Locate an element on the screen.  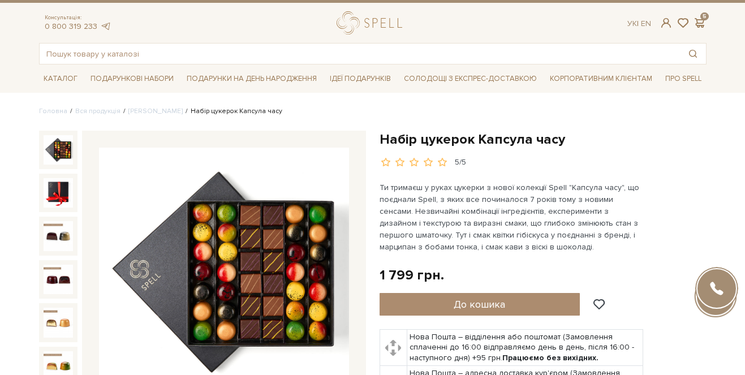
div: 1 799 грн. is located at coordinates (412, 275).